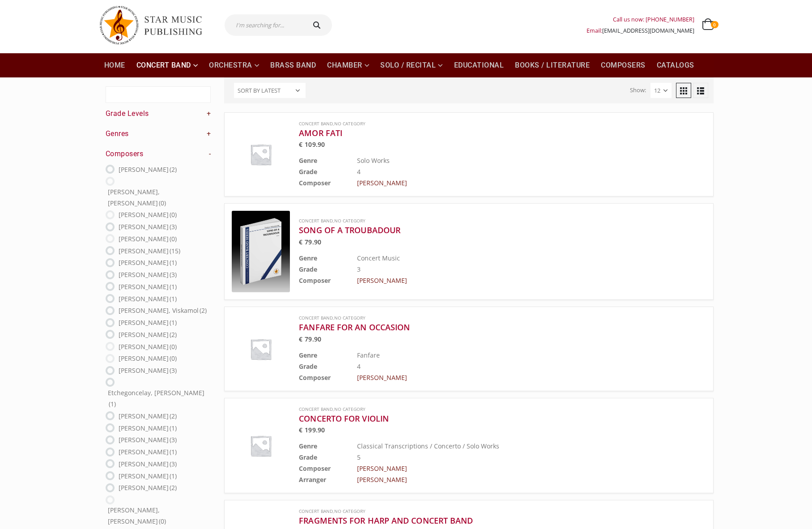 This screenshot has width=812, height=529. What do you see at coordinates (480, 521) in the screenshot?
I see `h3: FRAGMENTS FOR HARP AND CONCERT BAND` at bounding box center [480, 521].